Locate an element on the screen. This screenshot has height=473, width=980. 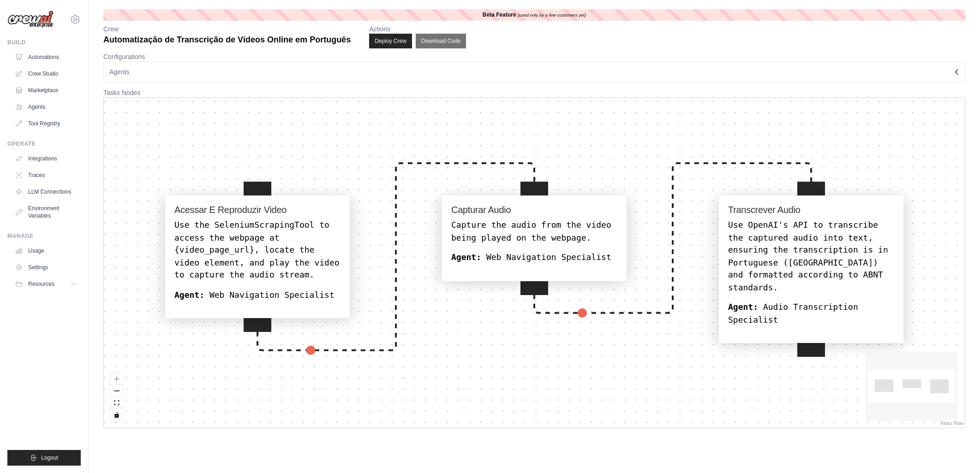
div: Build is located at coordinates (44, 42).